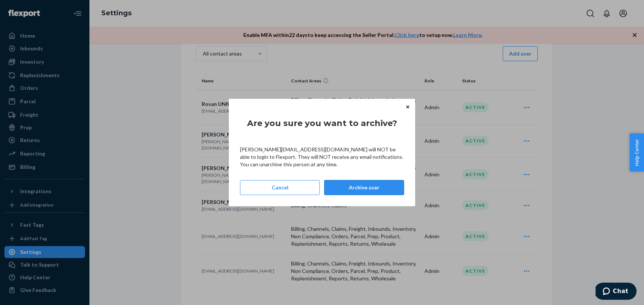 Image resolution: width=644 pixels, height=305 pixels. I want to click on button: Close, so click(408, 107).